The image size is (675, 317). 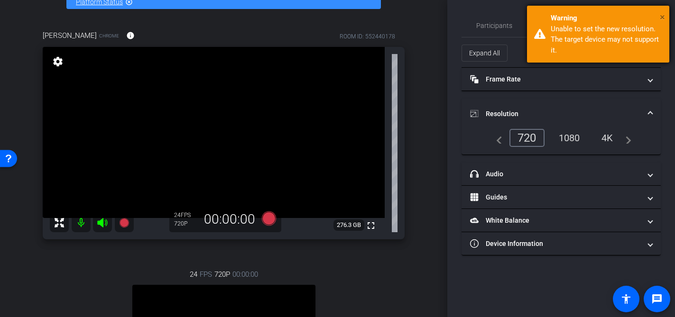 I want to click on span: 276.3 GB, so click(x=348, y=225).